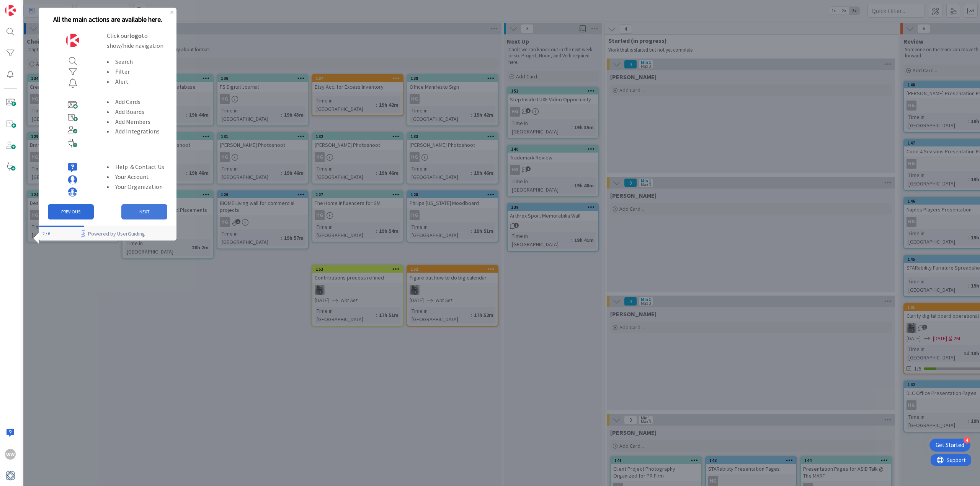 The height and width of the screenshot is (486, 980). Describe the element at coordinates (42, 73) in the screenshot. I see `img: Common Actions` at that location.